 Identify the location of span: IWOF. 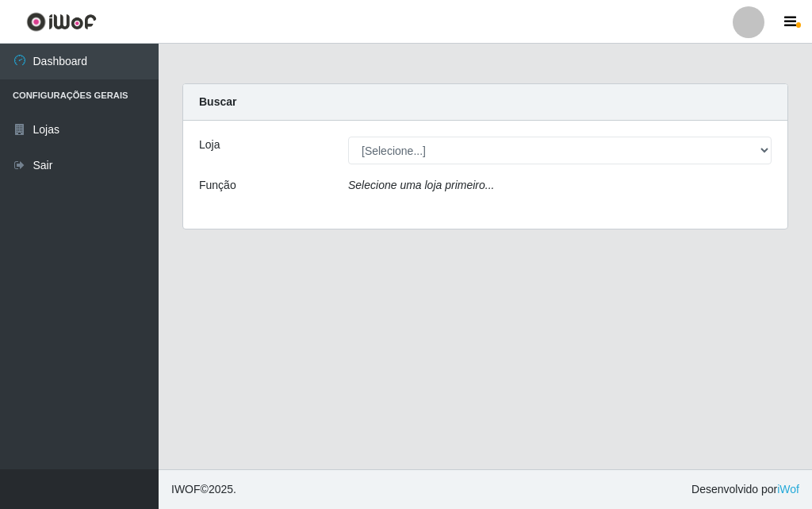
(185, 489).